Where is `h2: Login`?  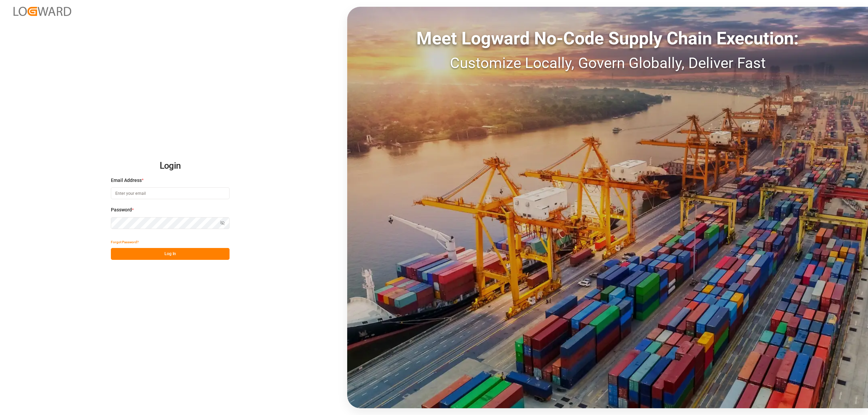 h2: Login is located at coordinates (170, 166).